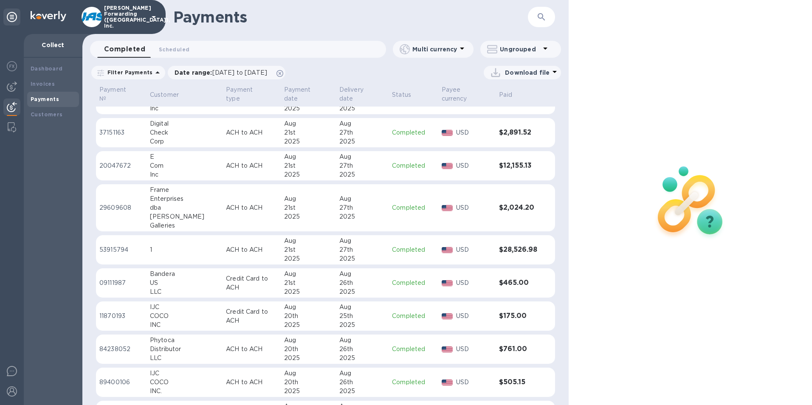  What do you see at coordinates (362, 94) in the screenshot?
I see `span: Delivery date` at bounding box center [362, 94].